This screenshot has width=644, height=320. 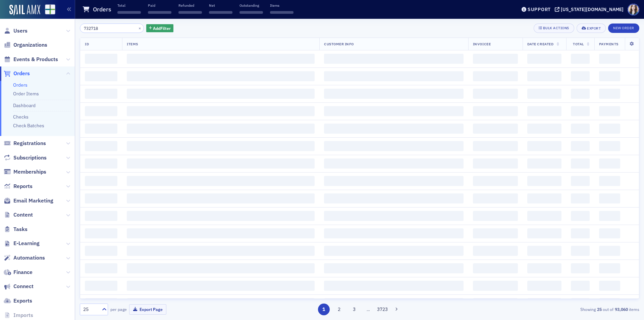 What do you see at coordinates (102, 9) in the screenshot?
I see `h1: Orders` at bounding box center [102, 9].